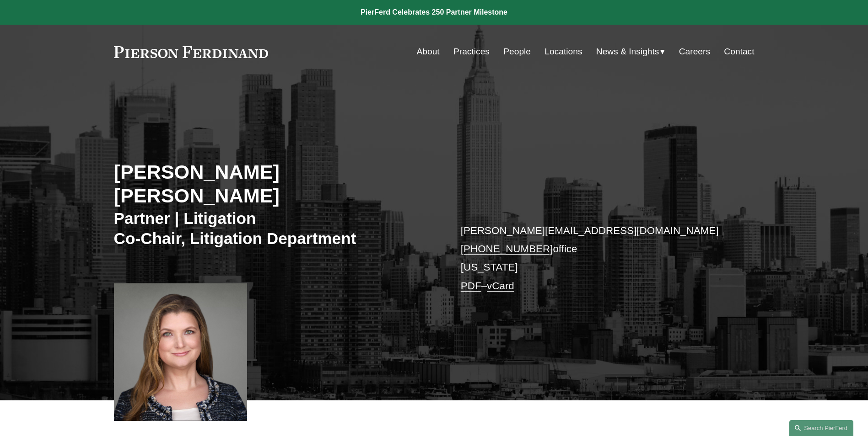  What do you see at coordinates (274, 228) in the screenshot?
I see `h3: Partner | Litigation Co-Chair, Litigation Department` at bounding box center [274, 228].